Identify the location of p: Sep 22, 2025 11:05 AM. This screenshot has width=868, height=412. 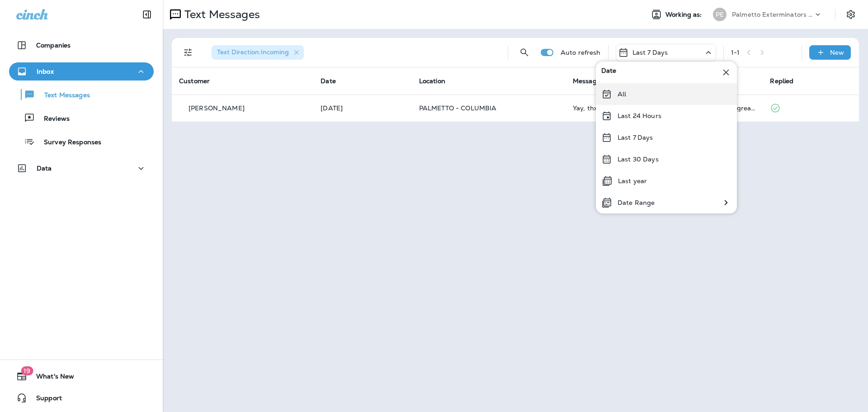
(362, 108).